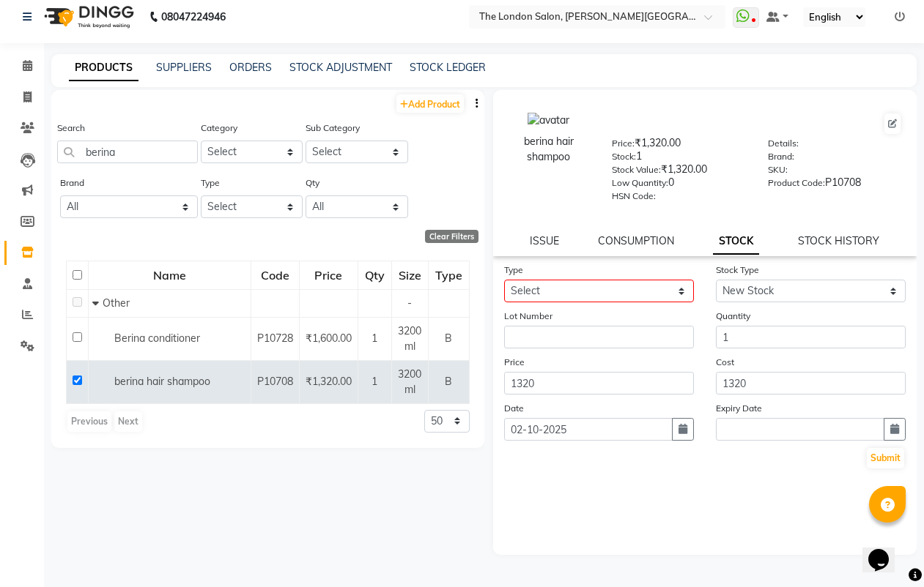  Describe the element at coordinates (409, 275) in the screenshot. I see `div: Size` at that location.